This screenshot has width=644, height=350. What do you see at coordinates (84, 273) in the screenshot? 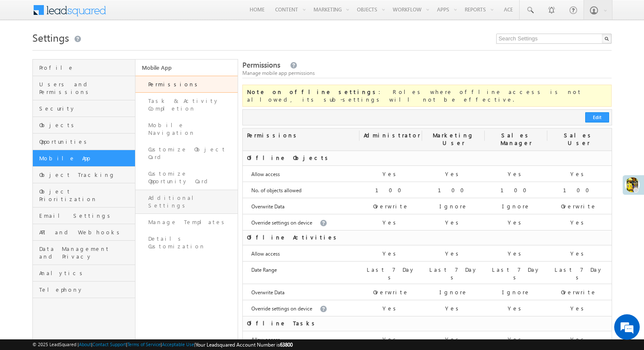
I see `a: Analytics` at bounding box center [84, 273].